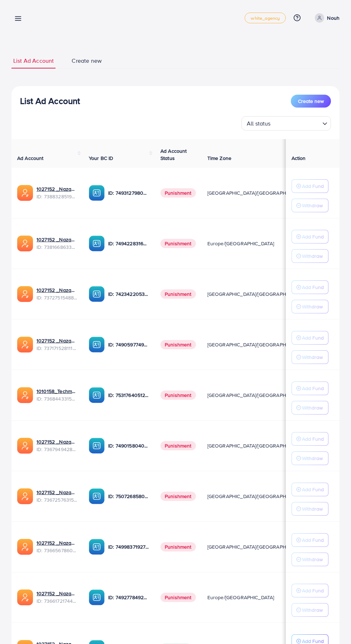 The image size is (351, 644). I want to click on h3: List Ad Account, so click(50, 101).